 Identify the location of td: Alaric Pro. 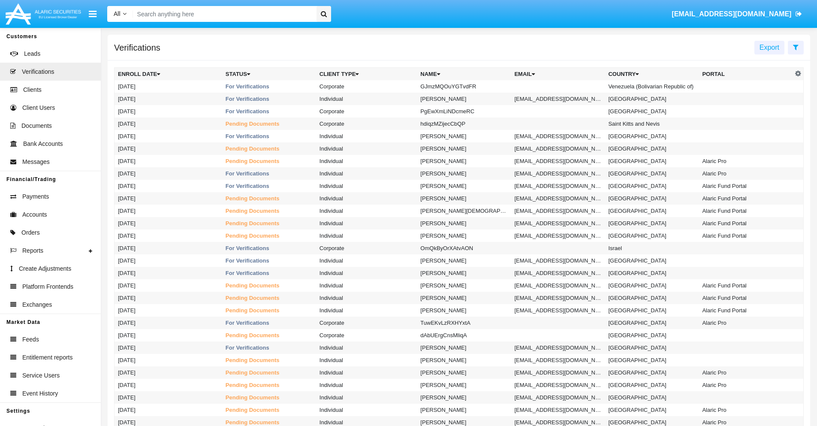
(745, 322).